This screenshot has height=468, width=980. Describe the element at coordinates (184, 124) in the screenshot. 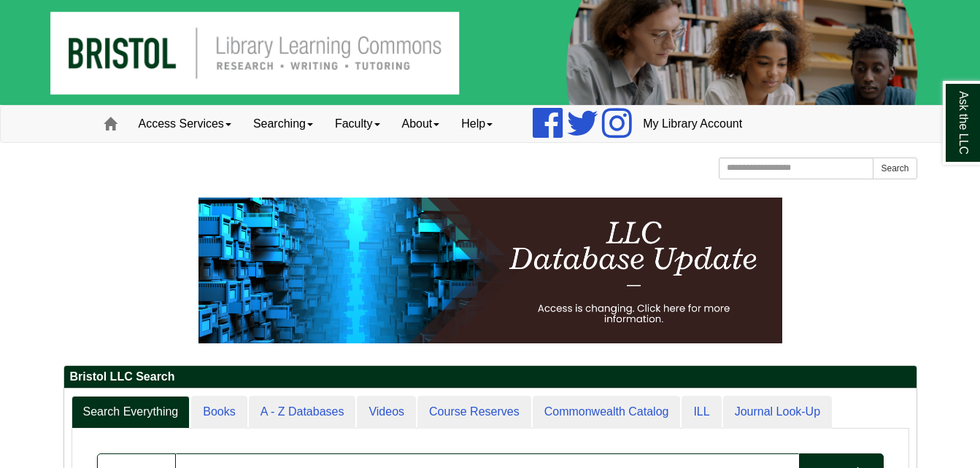

I see `a: Access Services` at that location.